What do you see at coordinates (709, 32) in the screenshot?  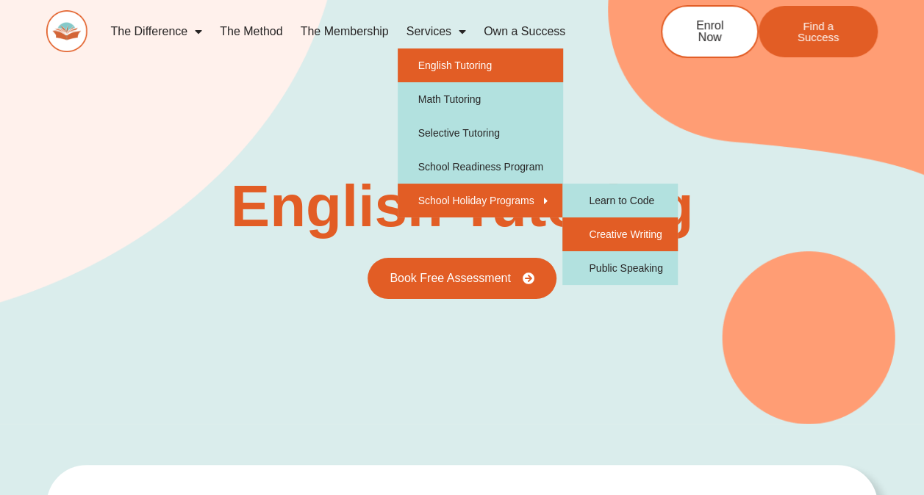 I see `a: Enrol Now` at bounding box center [709, 32].